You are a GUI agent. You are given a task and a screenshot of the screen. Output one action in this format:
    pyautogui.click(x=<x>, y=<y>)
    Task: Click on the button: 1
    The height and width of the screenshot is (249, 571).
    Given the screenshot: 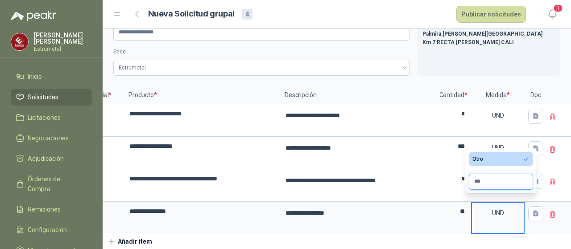 What is the action you would take?
    pyautogui.click(x=552, y=14)
    